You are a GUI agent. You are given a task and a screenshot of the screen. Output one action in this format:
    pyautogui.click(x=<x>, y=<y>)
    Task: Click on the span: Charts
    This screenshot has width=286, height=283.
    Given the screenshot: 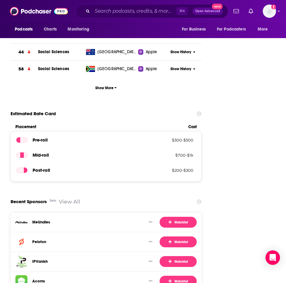 What is the action you would take?
    pyautogui.click(x=50, y=29)
    